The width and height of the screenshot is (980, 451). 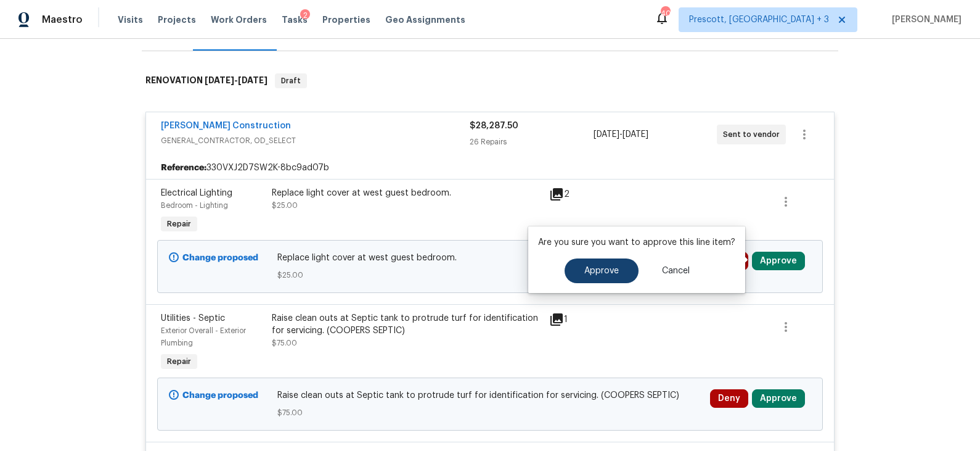 I want to click on span: Utilities - Septic, so click(x=193, y=318).